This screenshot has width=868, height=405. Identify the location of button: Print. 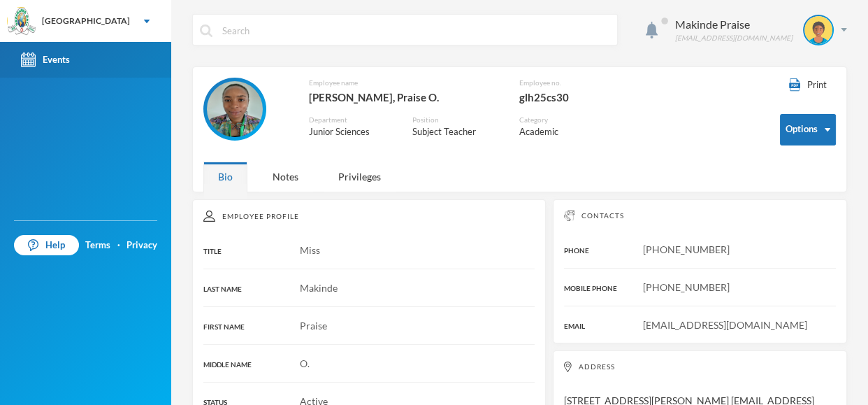
(808, 85).